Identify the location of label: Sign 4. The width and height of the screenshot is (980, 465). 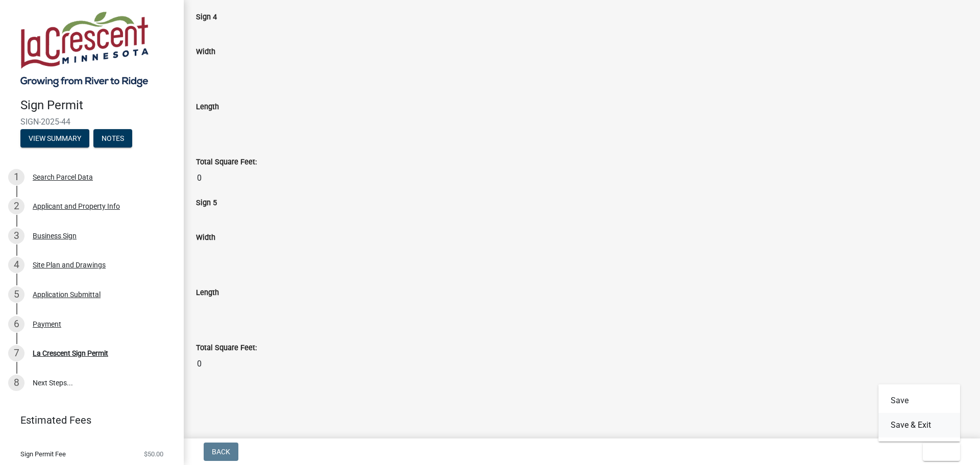
(206, 18).